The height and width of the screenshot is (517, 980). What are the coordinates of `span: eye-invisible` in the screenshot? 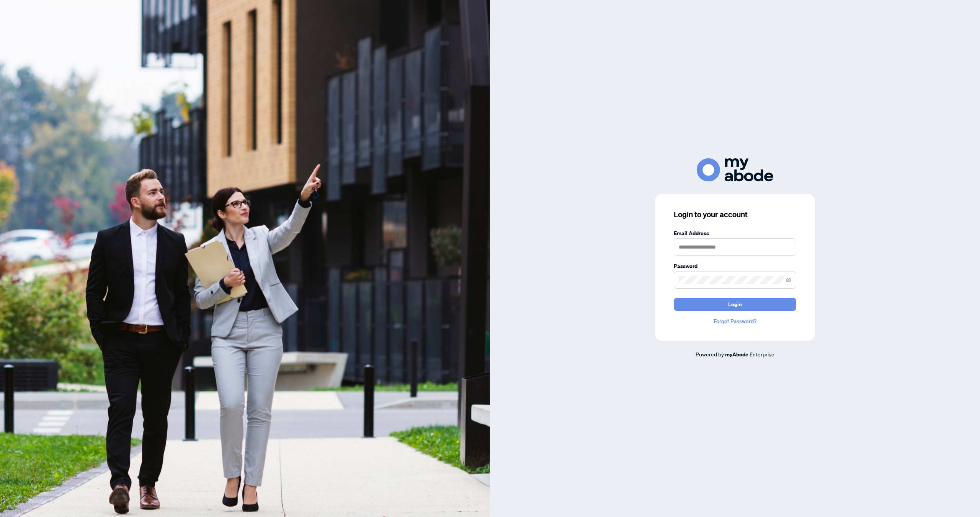 It's located at (788, 280).